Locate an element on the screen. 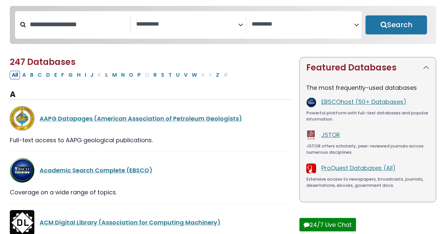 This screenshot has height=234, width=446. button: Filter Results M is located at coordinates (115, 75).